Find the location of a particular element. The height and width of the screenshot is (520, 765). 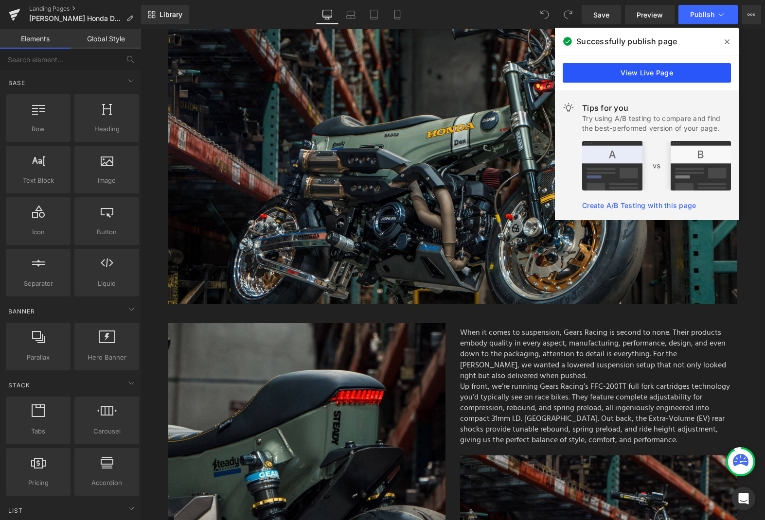

span: Separator is located at coordinates (38, 283).